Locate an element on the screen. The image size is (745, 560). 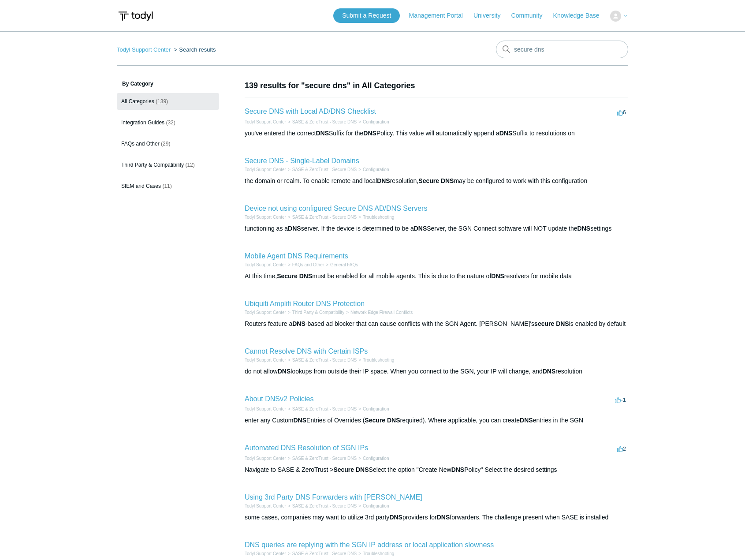
span: Integration Guides is located at coordinates (143, 122).